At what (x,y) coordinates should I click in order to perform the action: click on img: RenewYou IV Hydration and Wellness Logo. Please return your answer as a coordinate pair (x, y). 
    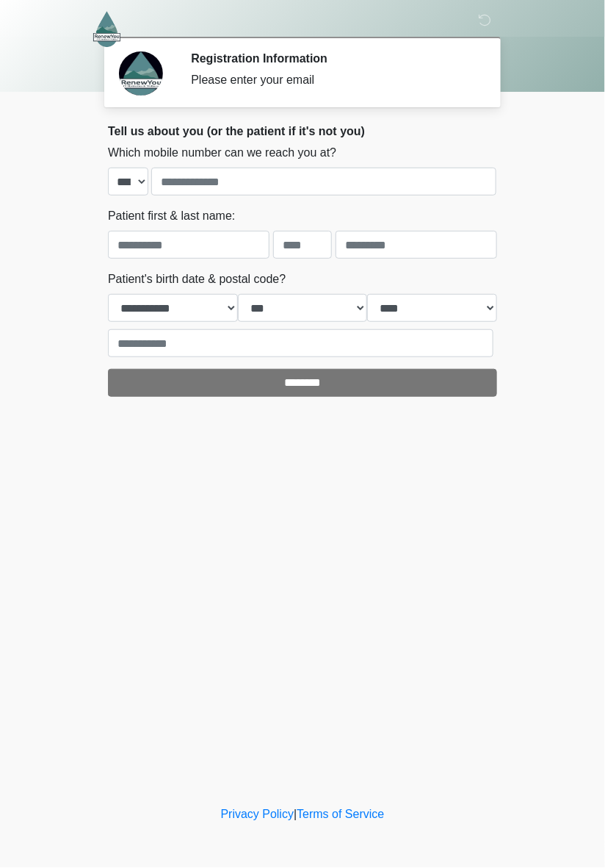
    Looking at the image, I should click on (106, 29).